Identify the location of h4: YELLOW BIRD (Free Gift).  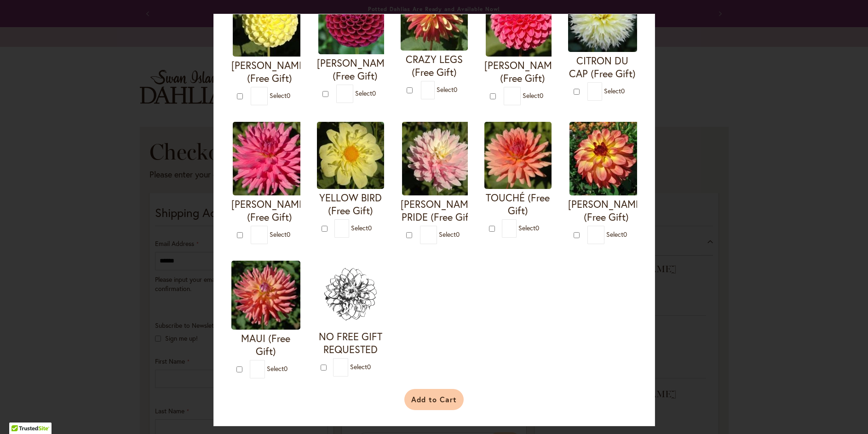
(351, 204).